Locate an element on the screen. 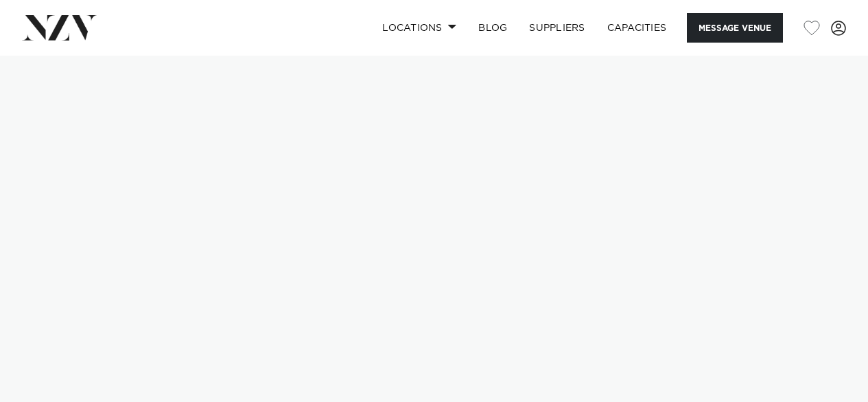  img: nzv-logo.png is located at coordinates (59, 28).